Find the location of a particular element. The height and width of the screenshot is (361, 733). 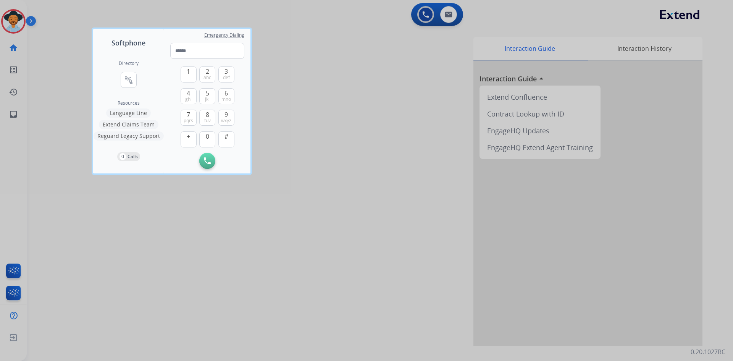

button: 9wxyz is located at coordinates (226, 118).